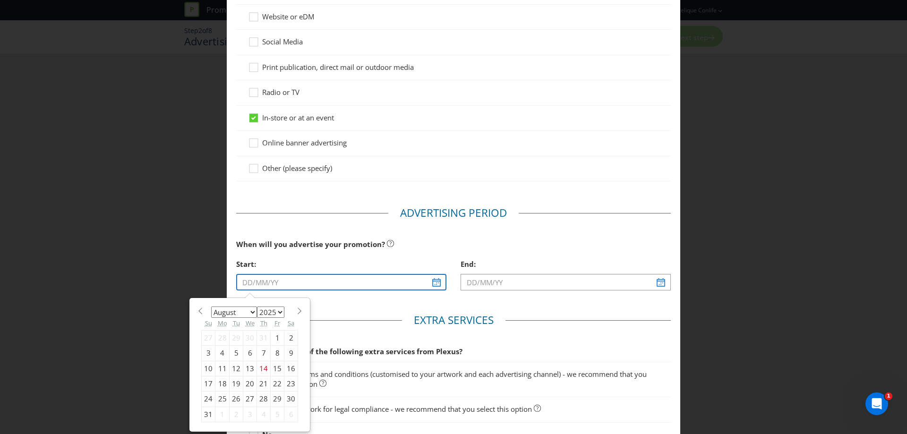  I want to click on abbr: Tuesday, so click(236, 323).